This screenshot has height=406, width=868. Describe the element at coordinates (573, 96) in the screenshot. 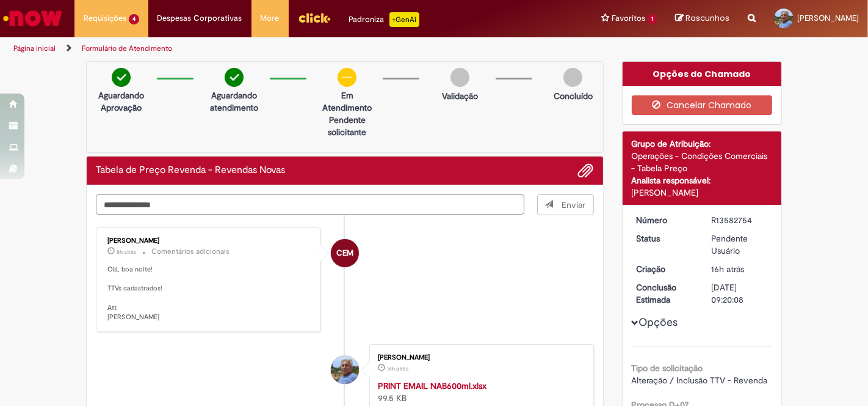

I see `p: Concluído` at that location.